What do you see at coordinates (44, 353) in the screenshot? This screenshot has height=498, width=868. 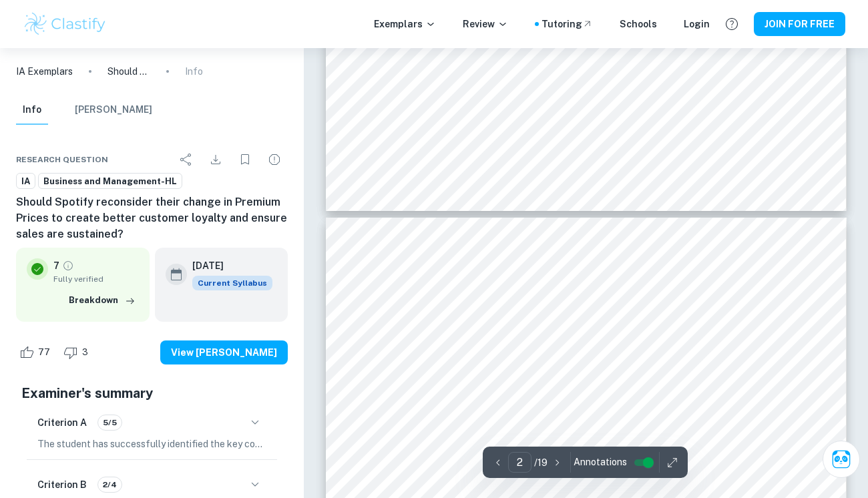 I see `span: 77` at bounding box center [44, 353].